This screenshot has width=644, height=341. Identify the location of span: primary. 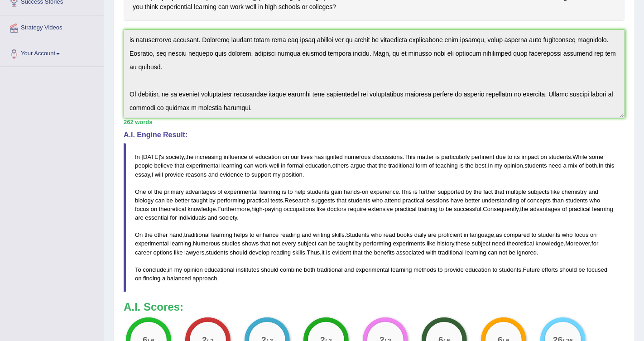
(173, 192).